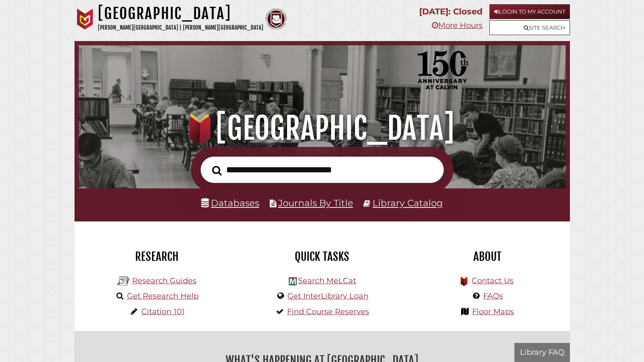 This screenshot has width=644, height=362. What do you see at coordinates (276, 19) in the screenshot?
I see `img: Calvin Theological Seminary` at bounding box center [276, 19].